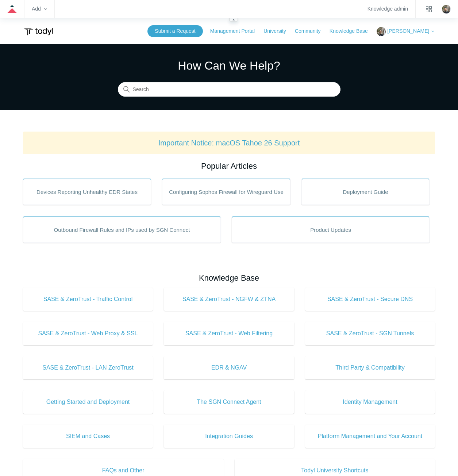 Image resolution: width=458 pixels, height=476 pixels. What do you see at coordinates (229, 334) in the screenshot?
I see `a: SASE & ZeroTrust - Web Filtering` at bounding box center [229, 334].